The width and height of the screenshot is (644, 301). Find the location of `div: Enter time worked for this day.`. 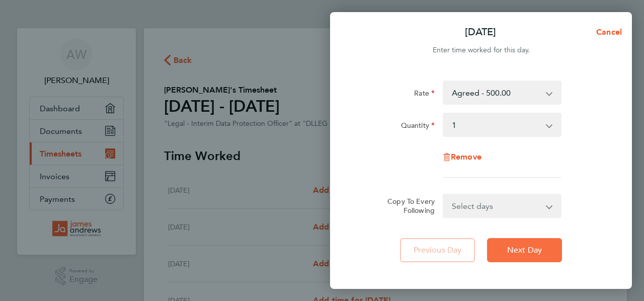

div: Enter time worked for this day. is located at coordinates (481, 50).